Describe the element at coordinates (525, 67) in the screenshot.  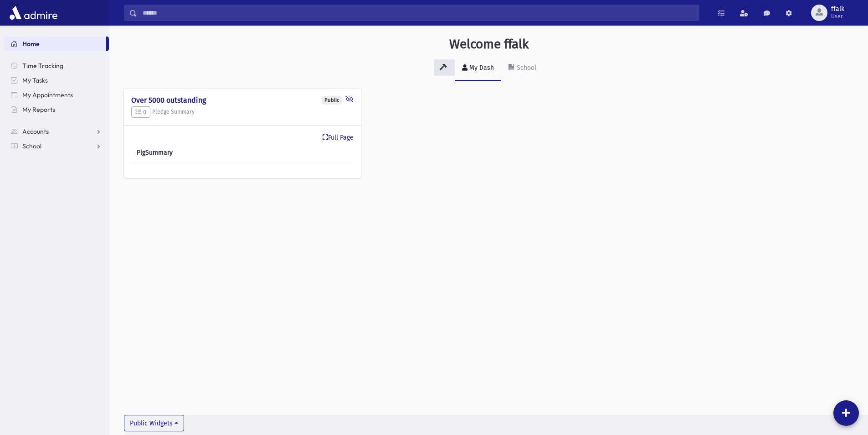
I see `div: School` at that location.